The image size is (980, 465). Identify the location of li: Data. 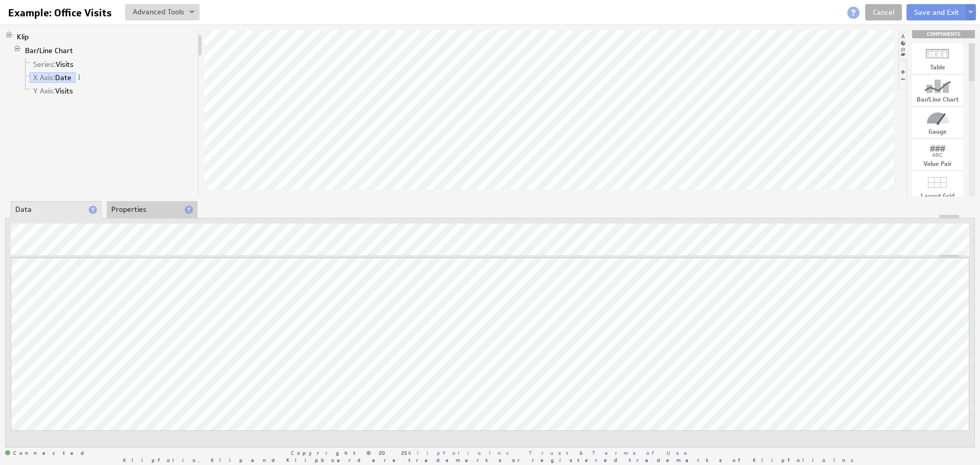
(56, 210).